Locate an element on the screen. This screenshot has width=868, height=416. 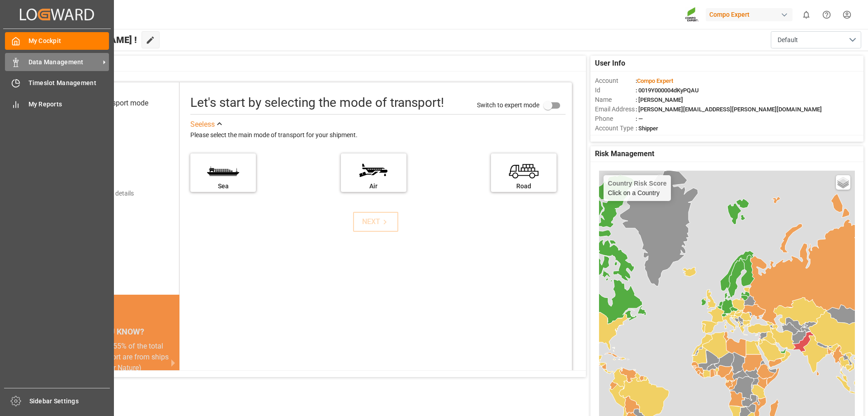
a: Layers is located at coordinates (843, 182).